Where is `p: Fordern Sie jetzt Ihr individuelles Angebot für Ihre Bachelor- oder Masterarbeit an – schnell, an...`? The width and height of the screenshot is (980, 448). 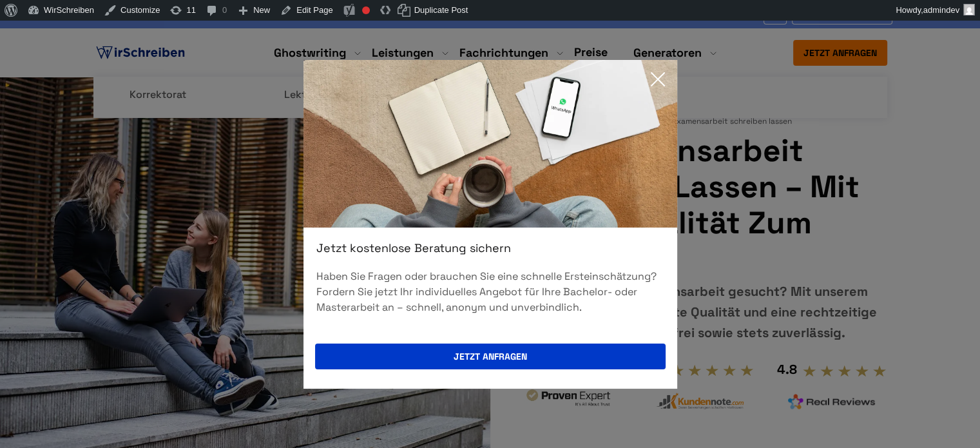 p: Fordern Sie jetzt Ihr individuelles Angebot für Ihre Bachelor- oder Masterarbeit an – schnell, an... is located at coordinates (490, 299).